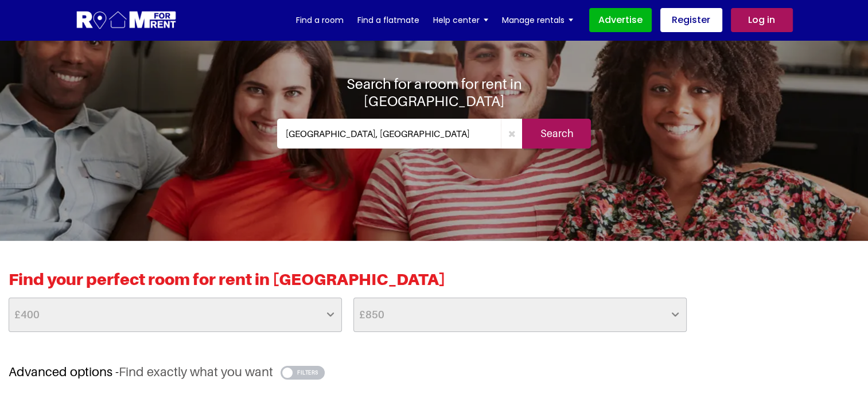  I want to click on a: Help center, so click(460, 20).